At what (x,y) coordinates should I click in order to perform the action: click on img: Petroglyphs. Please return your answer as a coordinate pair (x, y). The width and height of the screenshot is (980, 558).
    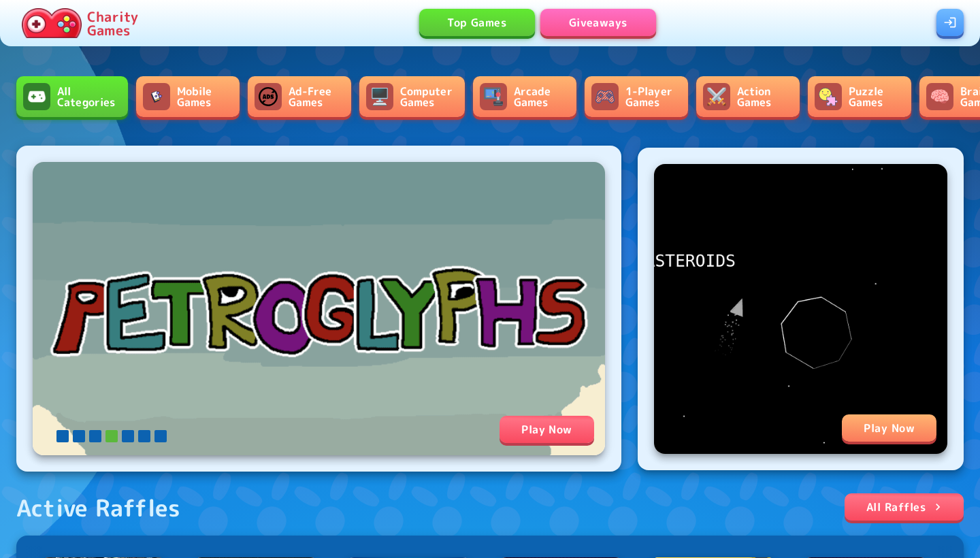
    Looking at the image, I should click on (318, 308).